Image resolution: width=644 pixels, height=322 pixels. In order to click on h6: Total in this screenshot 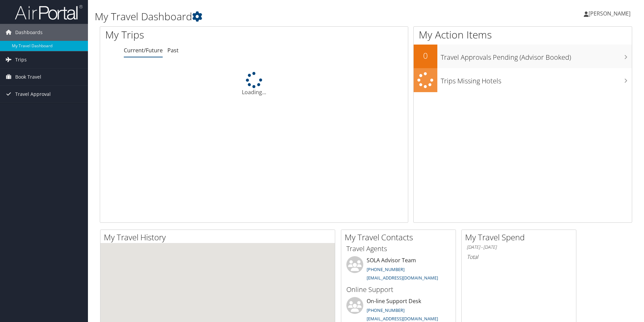, I will do `click(519, 257)`.